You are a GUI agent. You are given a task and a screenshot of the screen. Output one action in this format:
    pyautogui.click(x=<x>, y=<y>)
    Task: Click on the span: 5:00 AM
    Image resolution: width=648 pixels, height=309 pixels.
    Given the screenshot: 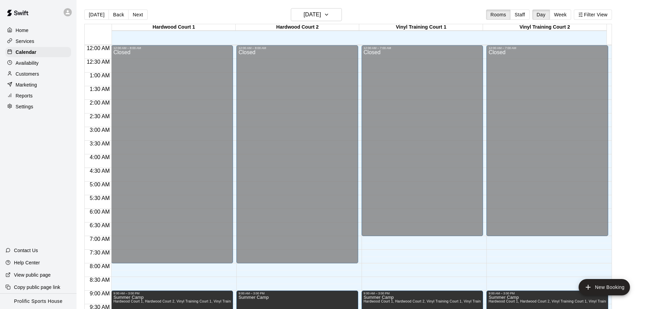 What is the action you would take?
    pyautogui.click(x=100, y=184)
    